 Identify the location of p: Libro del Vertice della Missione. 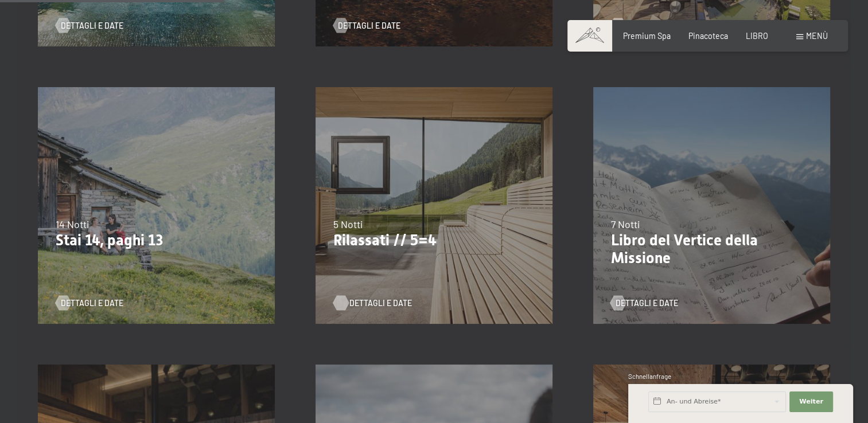
(711, 249).